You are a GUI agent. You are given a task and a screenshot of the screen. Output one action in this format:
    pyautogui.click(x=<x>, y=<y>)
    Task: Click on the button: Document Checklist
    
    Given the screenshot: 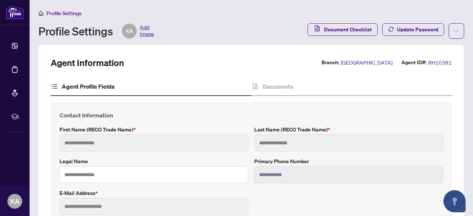 What is the action you would take?
    pyautogui.click(x=343, y=30)
    